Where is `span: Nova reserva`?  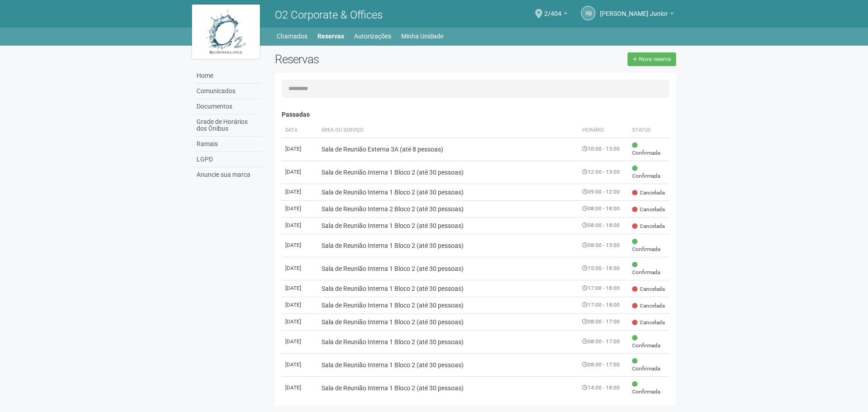 span: Nova reserva is located at coordinates (655, 60).